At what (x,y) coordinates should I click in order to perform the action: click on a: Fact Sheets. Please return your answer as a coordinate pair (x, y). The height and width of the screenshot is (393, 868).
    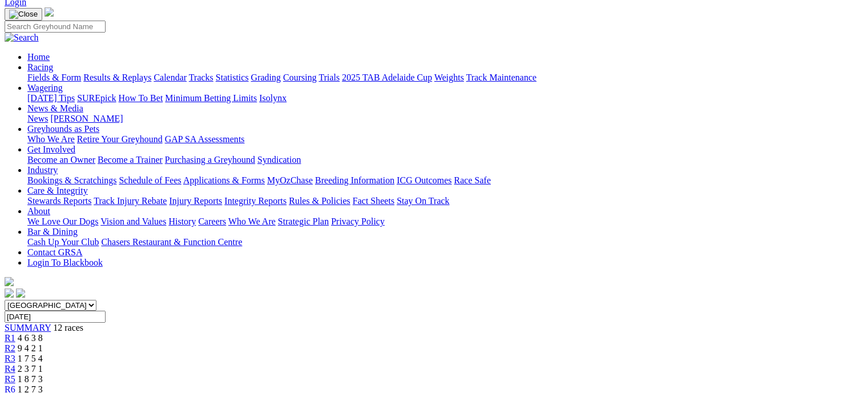
    Looking at the image, I should click on (374, 201).